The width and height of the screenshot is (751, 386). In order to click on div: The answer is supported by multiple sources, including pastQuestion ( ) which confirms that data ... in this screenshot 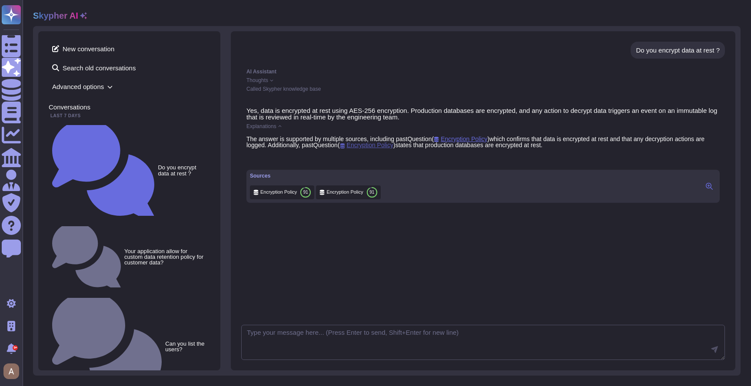, I will do `click(483, 142)`.